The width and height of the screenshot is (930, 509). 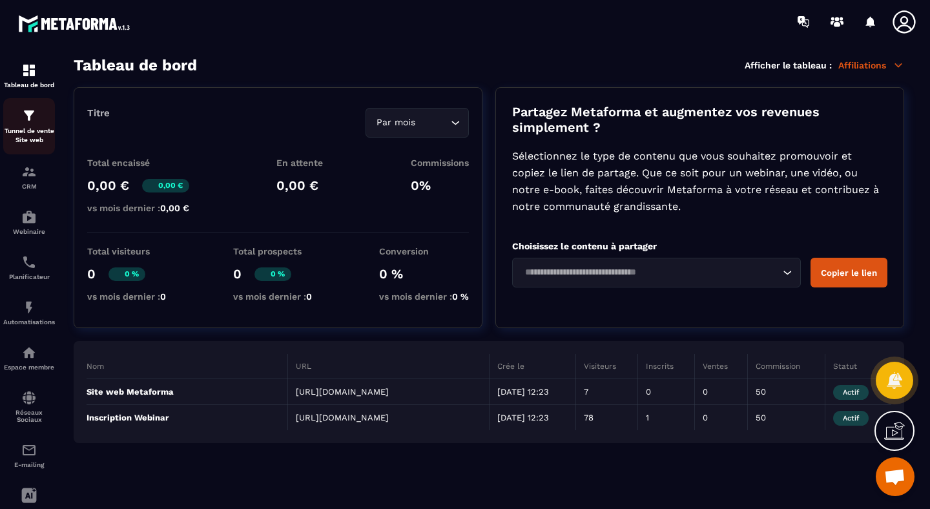 What do you see at coordinates (29, 367) in the screenshot?
I see `p: Espace membre` at bounding box center [29, 367].